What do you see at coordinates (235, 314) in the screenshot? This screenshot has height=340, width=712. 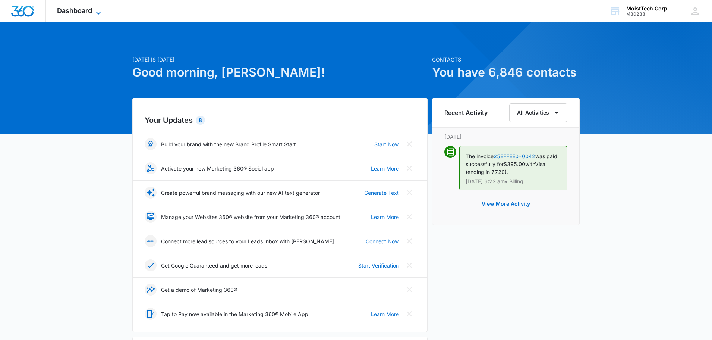 I see `p: Tap to Pay now available in the Marketing 360® Mobile App` at bounding box center [235, 314].